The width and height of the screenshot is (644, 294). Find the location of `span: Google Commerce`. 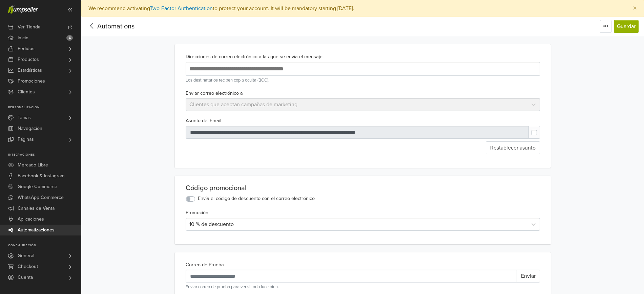

span: Google Commerce is located at coordinates (38, 187).